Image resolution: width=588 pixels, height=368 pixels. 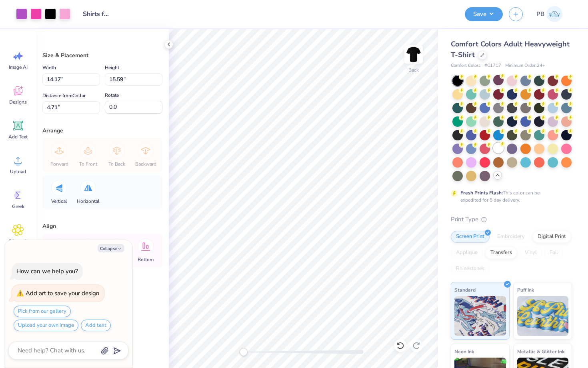 What do you see at coordinates (18, 67) in the screenshot?
I see `span: Image AI` at bounding box center [18, 67].